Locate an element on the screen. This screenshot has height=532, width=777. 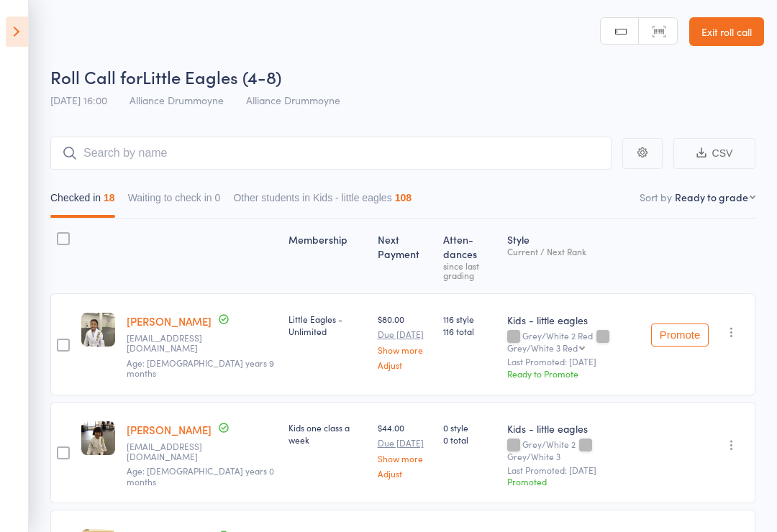
span: 0 style is located at coordinates (469, 427).